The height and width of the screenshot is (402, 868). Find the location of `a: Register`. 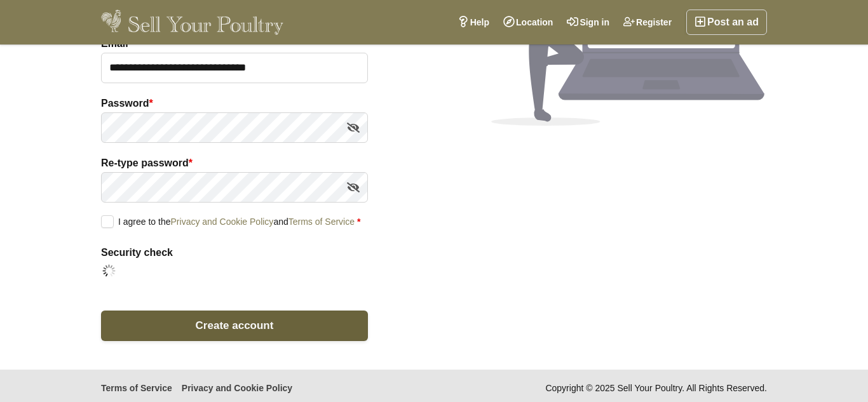

a: Register is located at coordinates (647, 22).